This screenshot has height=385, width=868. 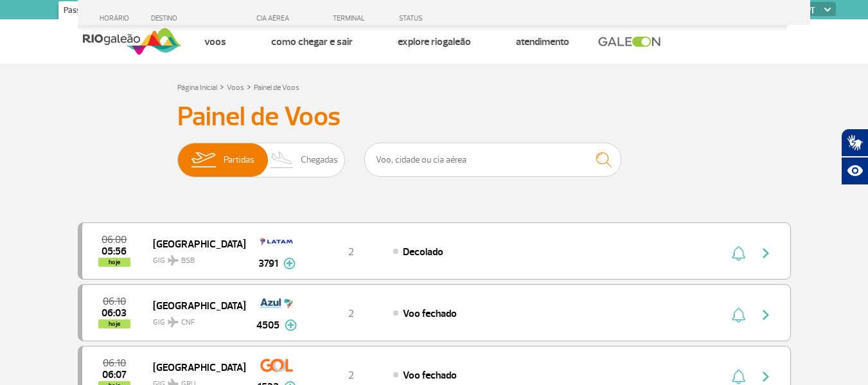 What do you see at coordinates (268, 325) in the screenshot?
I see `span: 4505` at bounding box center [268, 325].